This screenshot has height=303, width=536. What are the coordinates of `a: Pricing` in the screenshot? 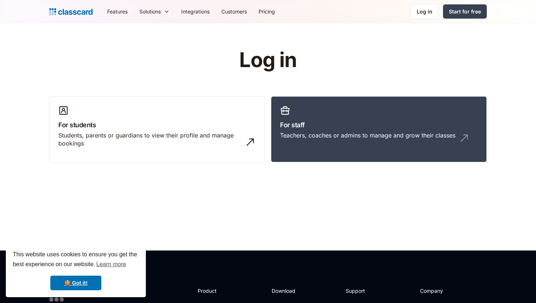 It's located at (267, 11).